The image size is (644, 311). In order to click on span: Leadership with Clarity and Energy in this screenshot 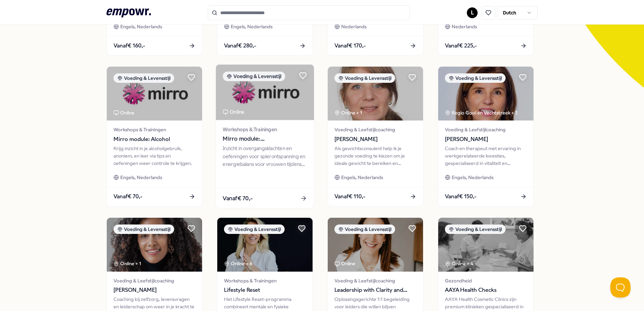, I will do `click(375, 290)`.